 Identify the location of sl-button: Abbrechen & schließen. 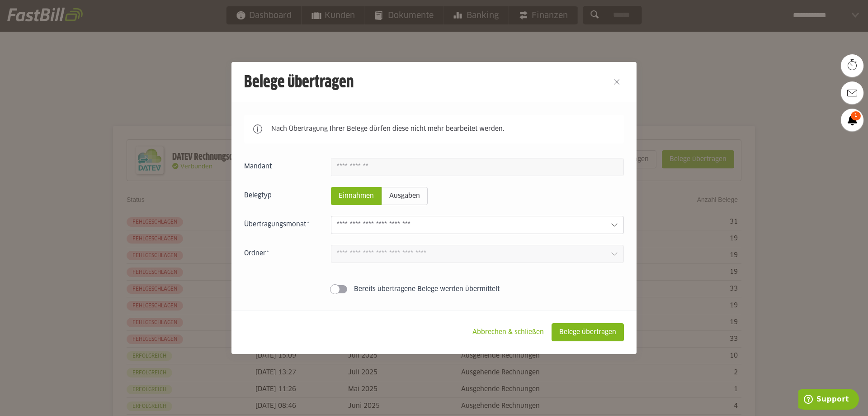
(508, 332).